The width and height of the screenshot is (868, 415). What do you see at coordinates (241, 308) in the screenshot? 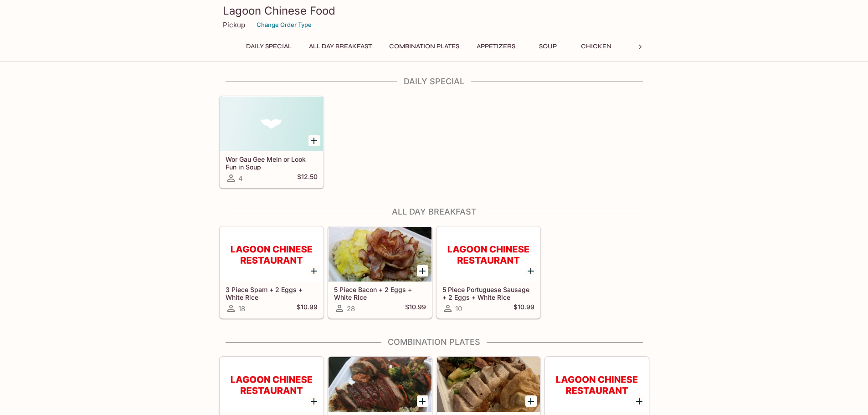
I see `span: 18` at bounding box center [241, 308].